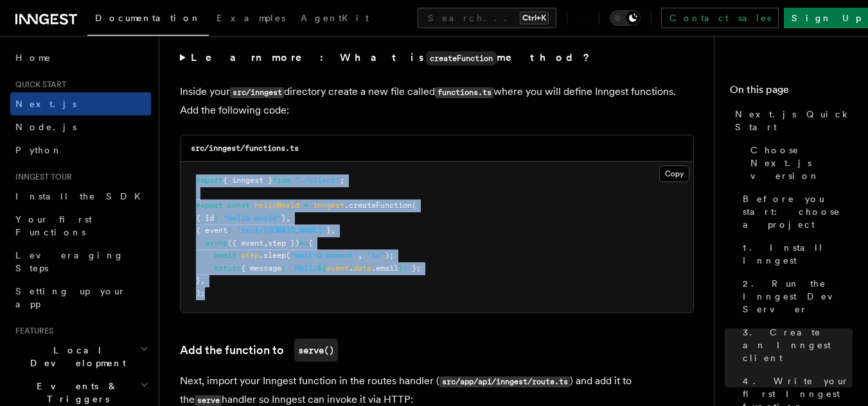 The height and width of the screenshot is (406, 868). What do you see at coordinates (797, 254) in the screenshot?
I see `span: 1. Install Inngest` at bounding box center [797, 254].